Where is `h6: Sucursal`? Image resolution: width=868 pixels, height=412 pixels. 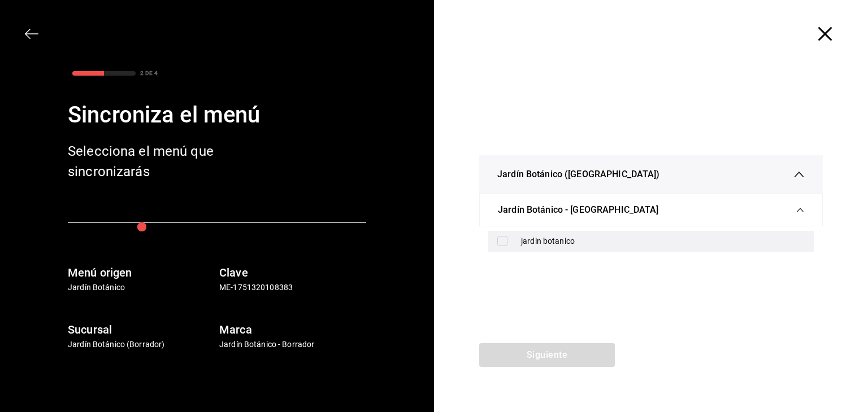
h6: Sucursal is located at coordinates (141, 330).